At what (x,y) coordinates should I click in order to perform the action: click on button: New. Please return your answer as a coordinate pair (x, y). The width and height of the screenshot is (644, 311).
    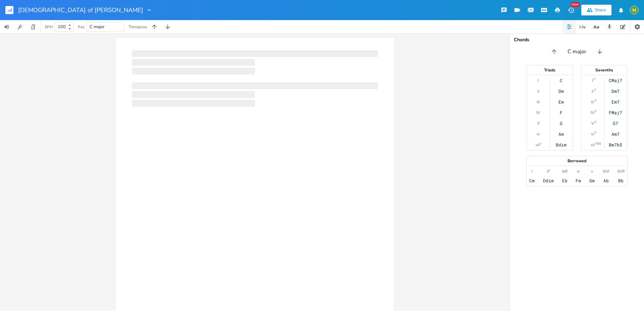
    Looking at the image, I should click on (571, 10).